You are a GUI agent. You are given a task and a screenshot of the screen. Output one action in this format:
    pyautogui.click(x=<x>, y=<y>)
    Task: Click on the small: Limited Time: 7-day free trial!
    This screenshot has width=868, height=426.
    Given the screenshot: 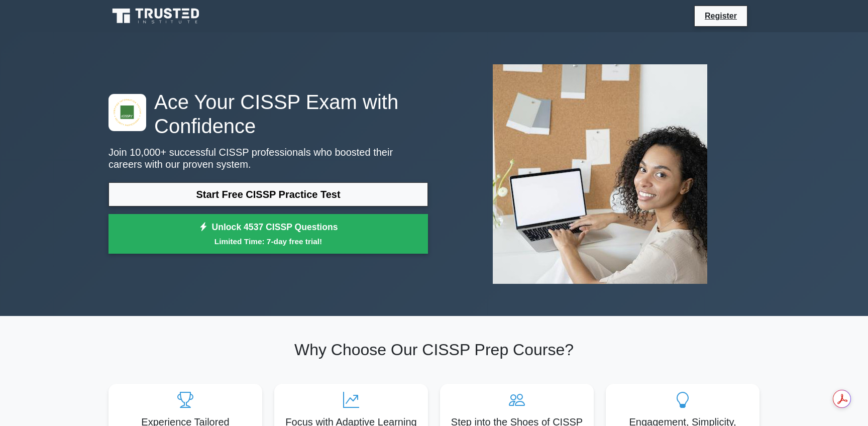 What is the action you would take?
    pyautogui.click(x=269, y=241)
    